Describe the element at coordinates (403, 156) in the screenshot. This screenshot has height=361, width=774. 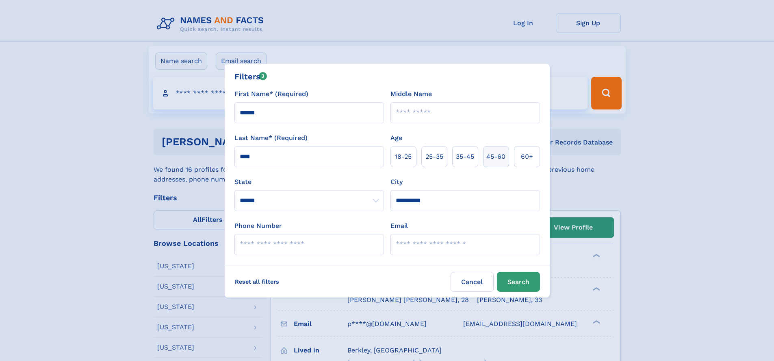
I see `span: 18‑25` at that location.